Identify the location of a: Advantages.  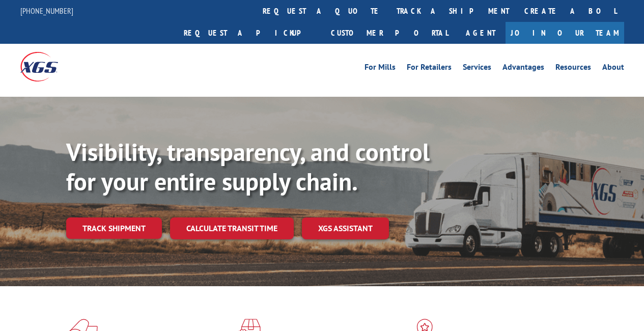
(524, 69).